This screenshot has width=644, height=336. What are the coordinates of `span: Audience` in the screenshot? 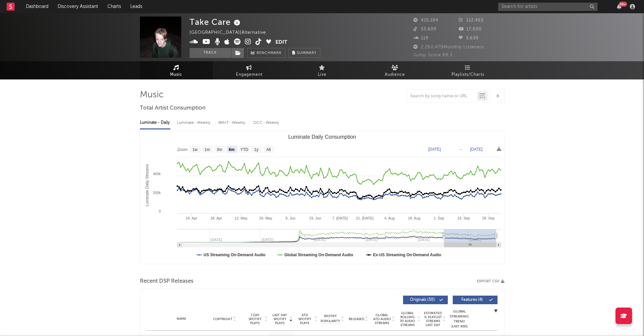 It's located at (395, 75).